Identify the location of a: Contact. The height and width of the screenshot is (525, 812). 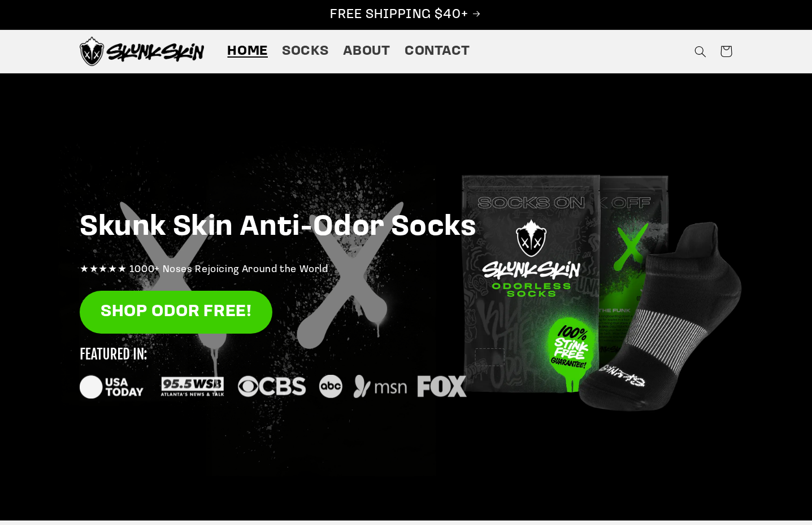
(437, 51).